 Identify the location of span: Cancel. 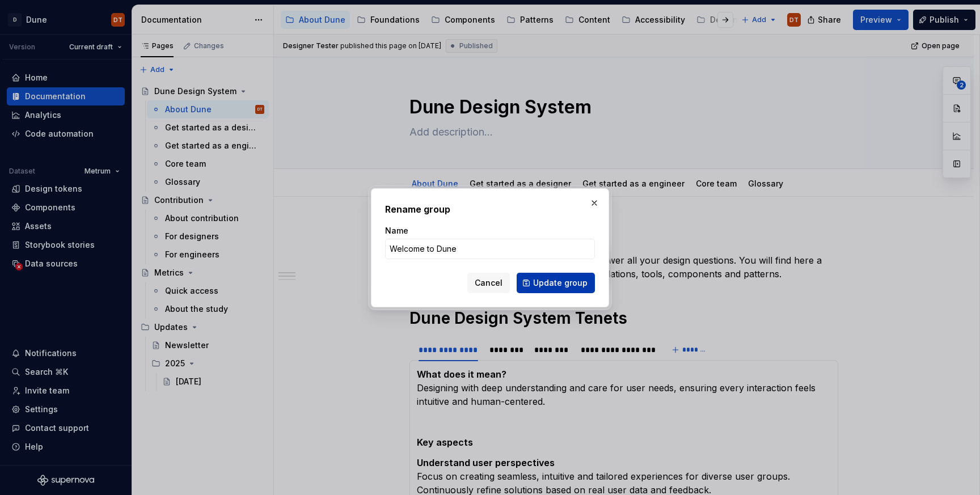
(488, 283).